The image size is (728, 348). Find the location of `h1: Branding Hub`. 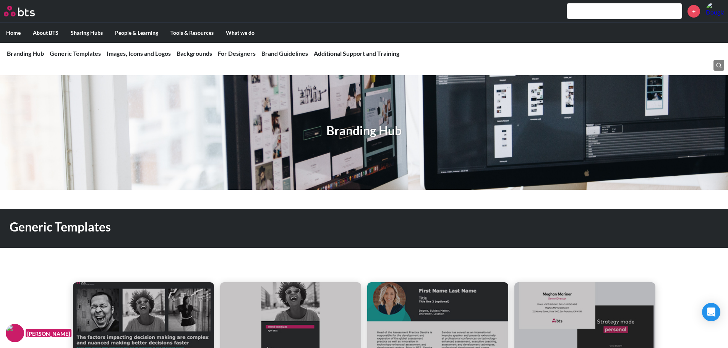

h1: Branding Hub is located at coordinates (364, 131).